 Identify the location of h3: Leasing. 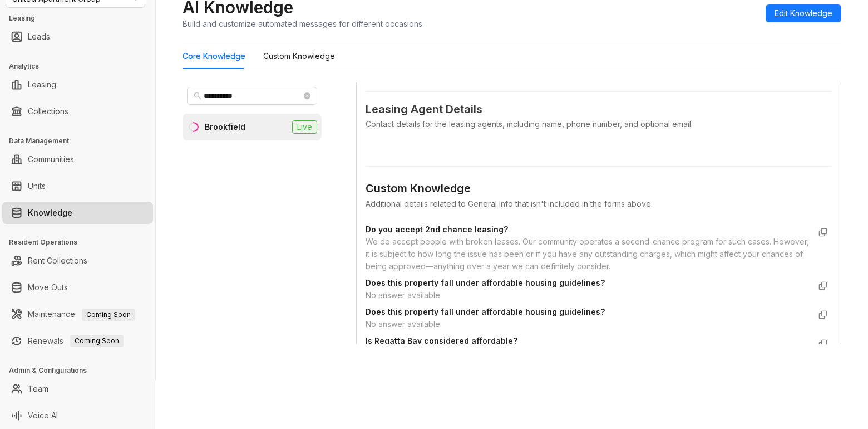
(82, 18).